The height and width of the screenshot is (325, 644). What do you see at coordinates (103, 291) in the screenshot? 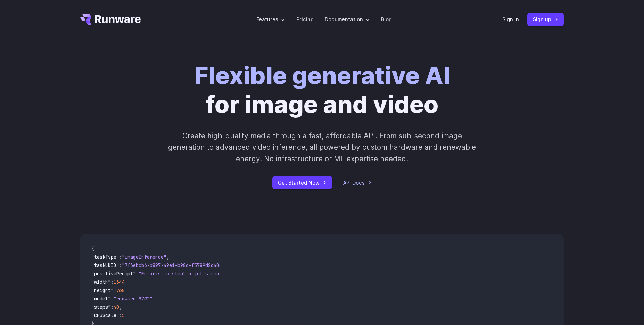
I see `span: "height"` at bounding box center [103, 291].